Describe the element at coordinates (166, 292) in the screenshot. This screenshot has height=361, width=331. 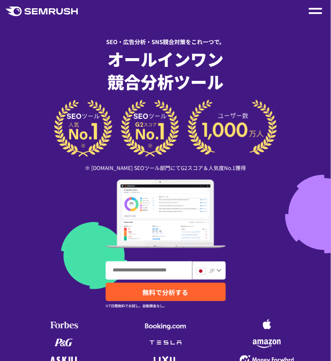
I see `a: 無料で分析する` at that location.